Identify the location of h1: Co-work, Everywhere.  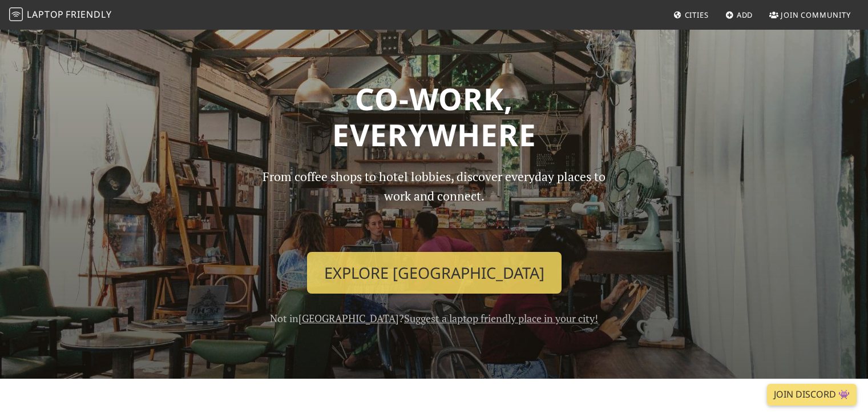
(434, 116).